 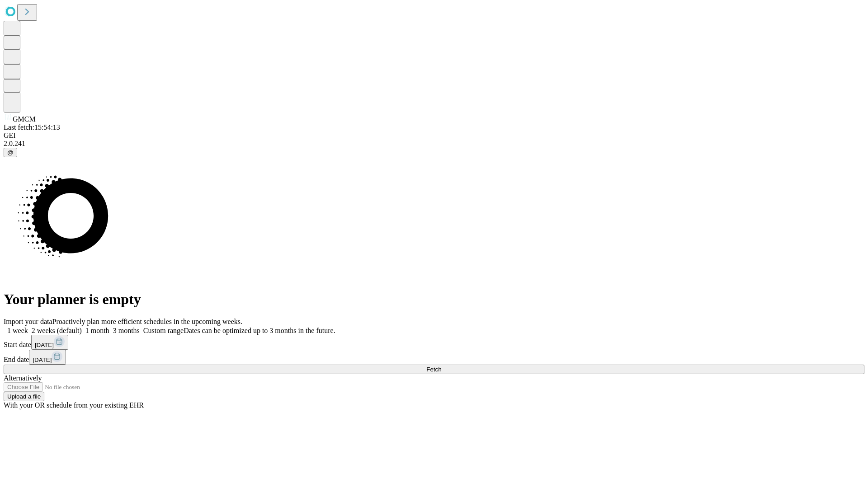 What do you see at coordinates (24, 396) in the screenshot?
I see `button: Upload a file` at bounding box center [24, 396].